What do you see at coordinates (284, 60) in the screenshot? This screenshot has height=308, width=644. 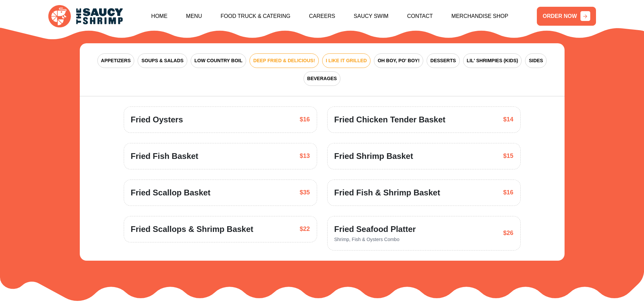 I see `button: DEEP FRIED & DELICIOUS!` at bounding box center [284, 60].